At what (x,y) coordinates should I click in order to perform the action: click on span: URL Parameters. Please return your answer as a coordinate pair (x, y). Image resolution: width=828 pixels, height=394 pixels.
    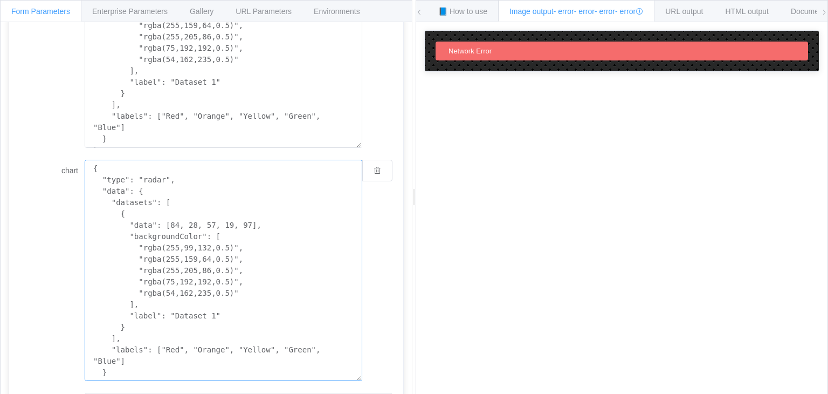
    Looking at the image, I should click on (264, 11).